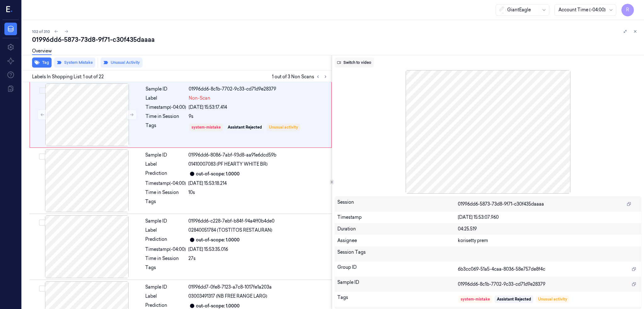 The width and height of the screenshot is (644, 309). I want to click on div: 9s, so click(258, 116).